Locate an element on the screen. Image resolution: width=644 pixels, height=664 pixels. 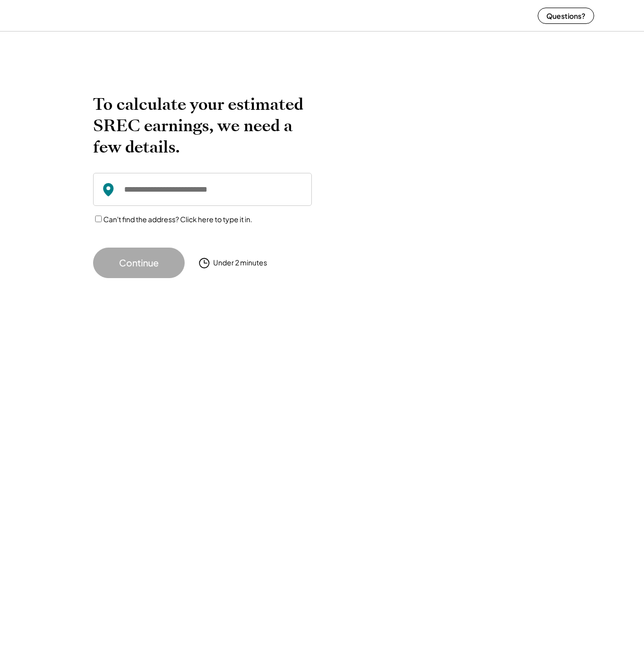
h2: To calculate your estimated SREC earnings, we need a few details. is located at coordinates (203, 125).